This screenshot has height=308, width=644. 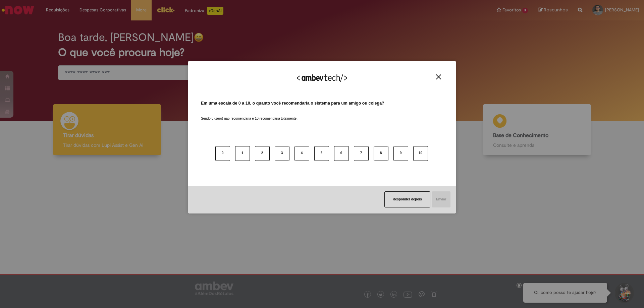 I want to click on button: 3, so click(x=282, y=154).